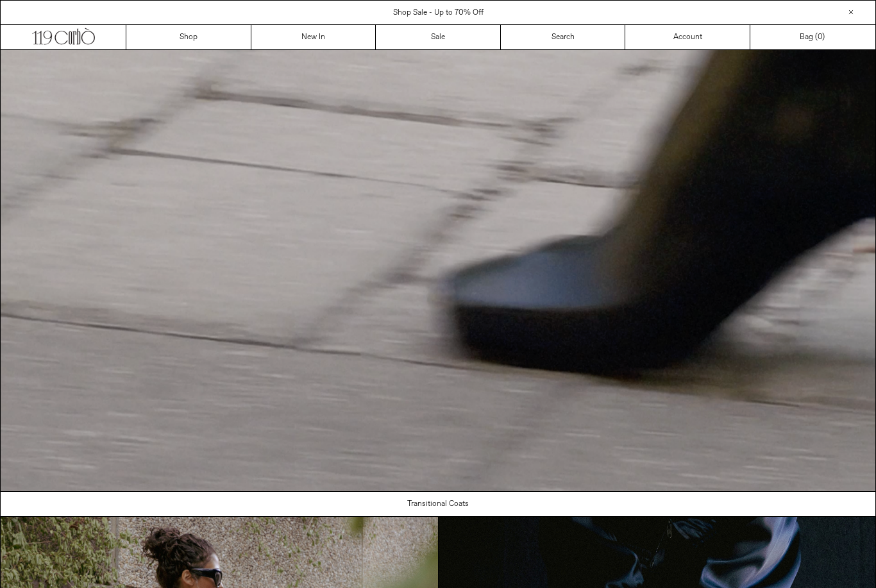 The image size is (876, 588). I want to click on a: Bag (), so click(813, 38).